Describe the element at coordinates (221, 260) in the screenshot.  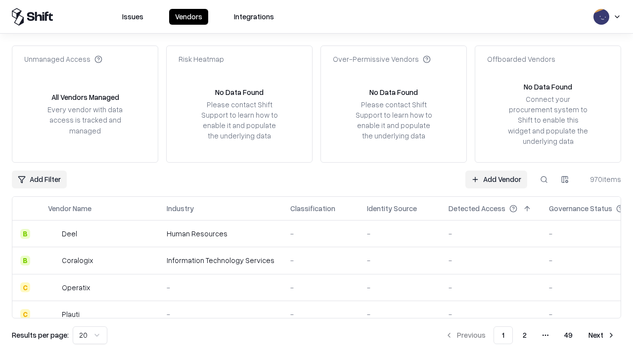
I see `div: Information Technology Services` at that location.